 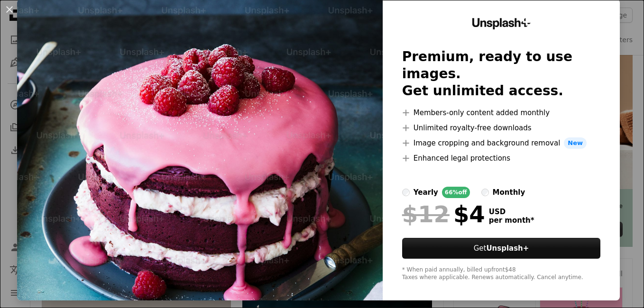 I want to click on span: New, so click(x=575, y=143).